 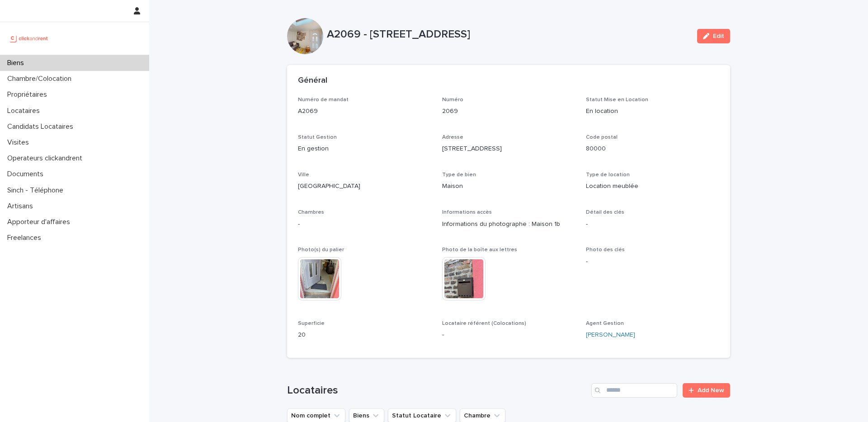 What do you see at coordinates (605, 324) in the screenshot?
I see `span: Agent Gestion` at bounding box center [605, 324].